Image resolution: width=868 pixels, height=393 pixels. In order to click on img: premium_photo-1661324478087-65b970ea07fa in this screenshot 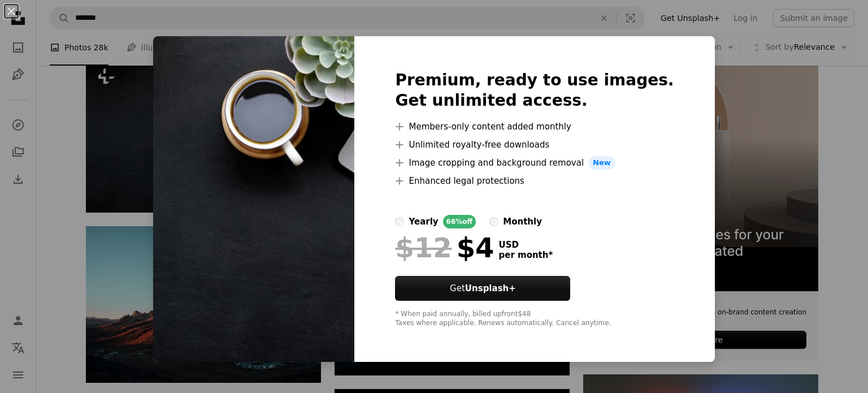, I will do `click(253, 199)`.